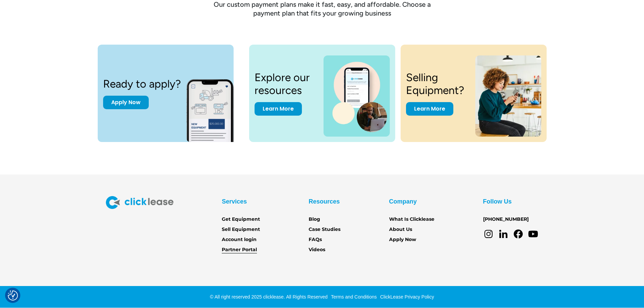 The height and width of the screenshot is (308, 644). I want to click on a: Sell Equipment, so click(240, 230).